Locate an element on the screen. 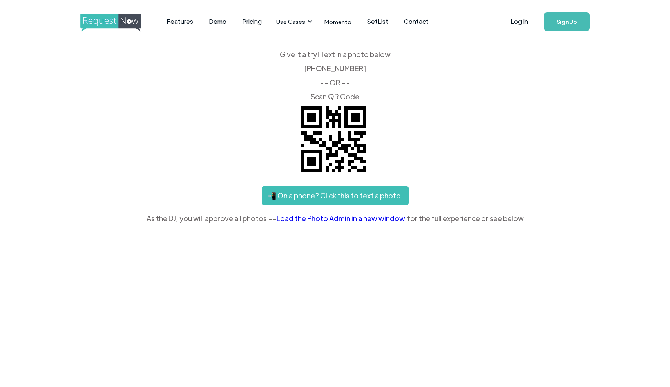 The image size is (670, 387). a: Momento is located at coordinates (337, 22).